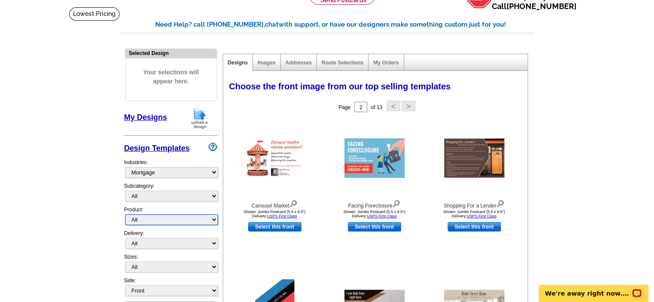  I want to click on a: My Designs, so click(146, 117).